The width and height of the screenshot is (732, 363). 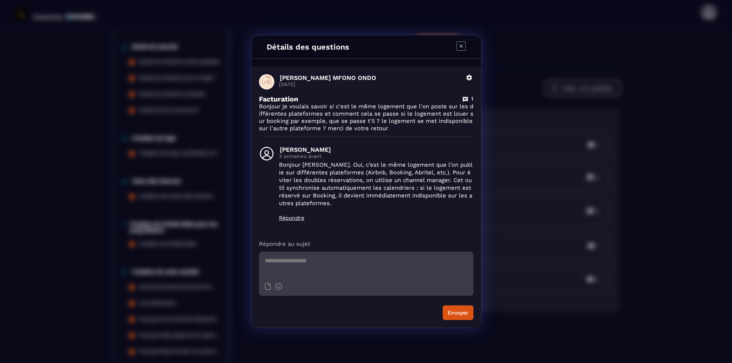 I want to click on p: Bonjour je voulais savoir si c'est le même logement que l'on poste sur les différentes plateforme..., so click(x=366, y=118).